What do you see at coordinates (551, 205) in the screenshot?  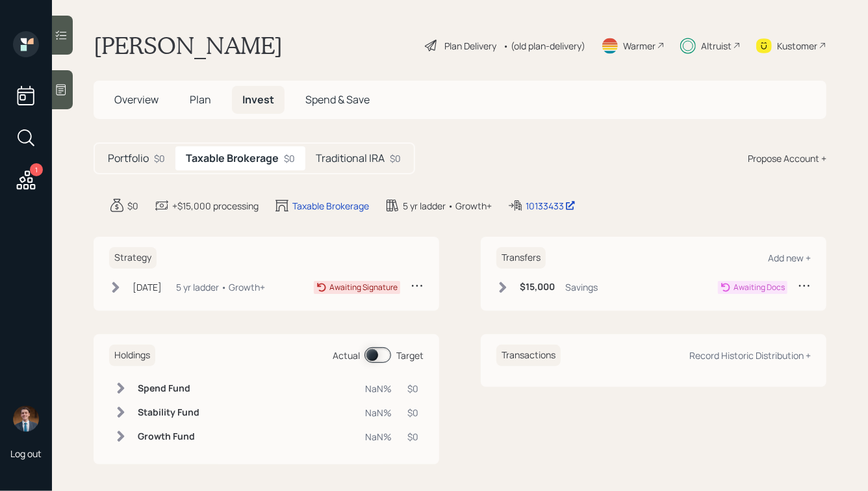 I see `div: 10133433` at bounding box center [551, 205].